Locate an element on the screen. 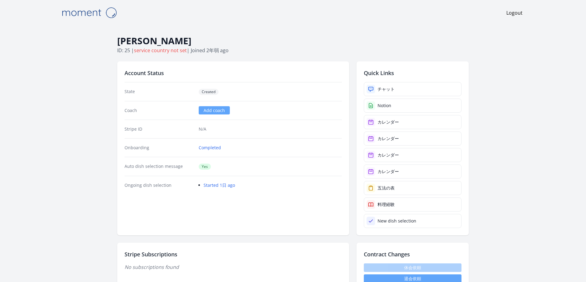  a: Completed is located at coordinates (210, 148).